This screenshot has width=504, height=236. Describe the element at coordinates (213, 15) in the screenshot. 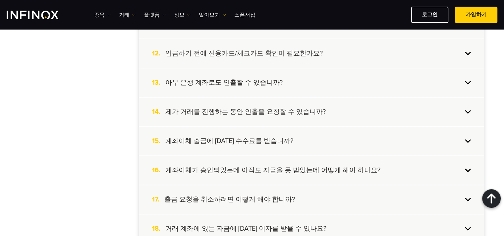

I see `a: 알아보기` at that location.